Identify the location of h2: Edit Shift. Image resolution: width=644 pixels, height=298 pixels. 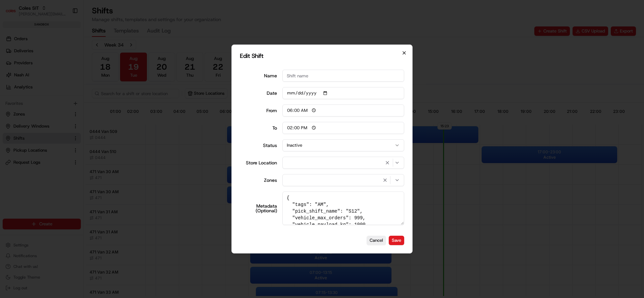
(322, 56).